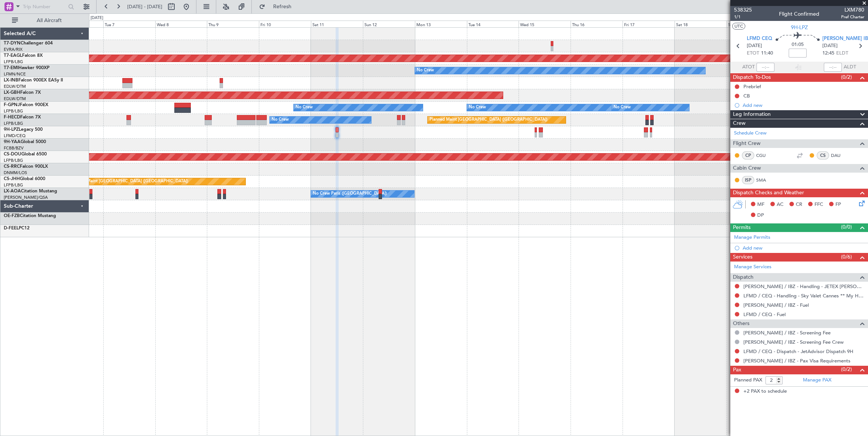 This screenshot has width=868, height=436. I want to click on div: Sun 19, so click(753, 24).